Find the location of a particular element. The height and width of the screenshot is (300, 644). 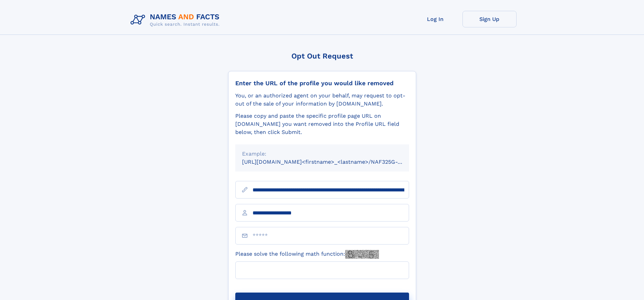

a: Log In is located at coordinates (435, 19).